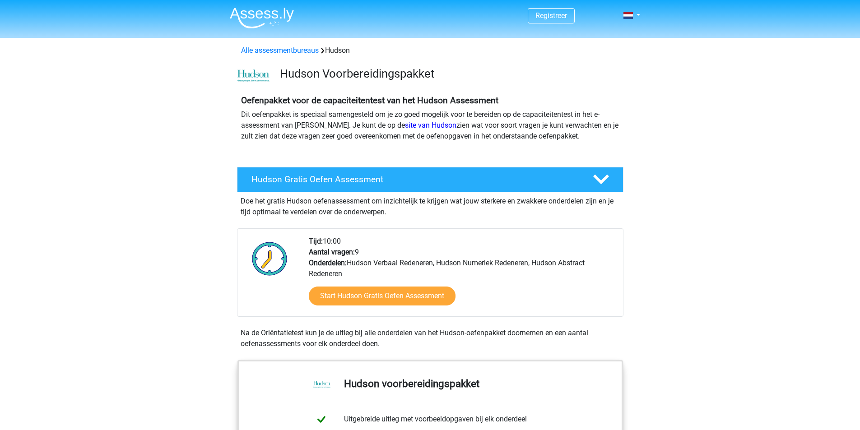 The height and width of the screenshot is (430, 860). What do you see at coordinates (430, 339) in the screenshot?
I see `div: Na de Oriëntatietest kun je de uitleg bij alle onderdelen van het Hudson-oefenpakket doornemen en...` at bounding box center [430, 339].